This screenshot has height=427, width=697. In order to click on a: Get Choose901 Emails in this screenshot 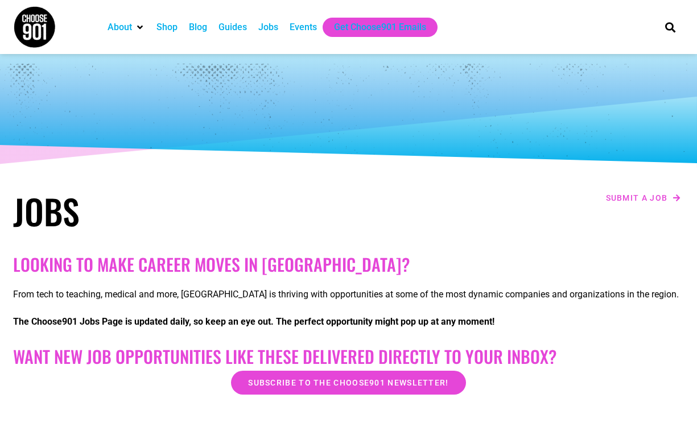, I will do `click(380, 27)`.